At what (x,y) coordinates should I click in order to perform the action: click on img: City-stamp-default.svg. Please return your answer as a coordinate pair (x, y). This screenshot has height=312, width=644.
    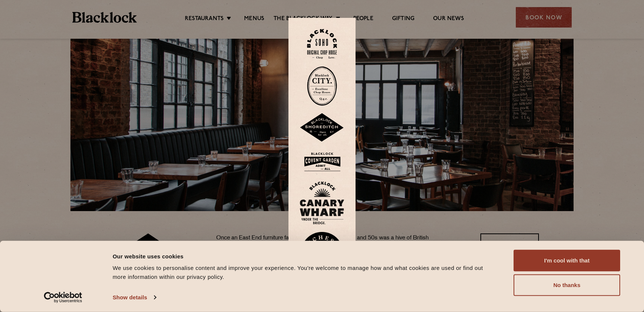
    Looking at the image, I should click on (322, 86).